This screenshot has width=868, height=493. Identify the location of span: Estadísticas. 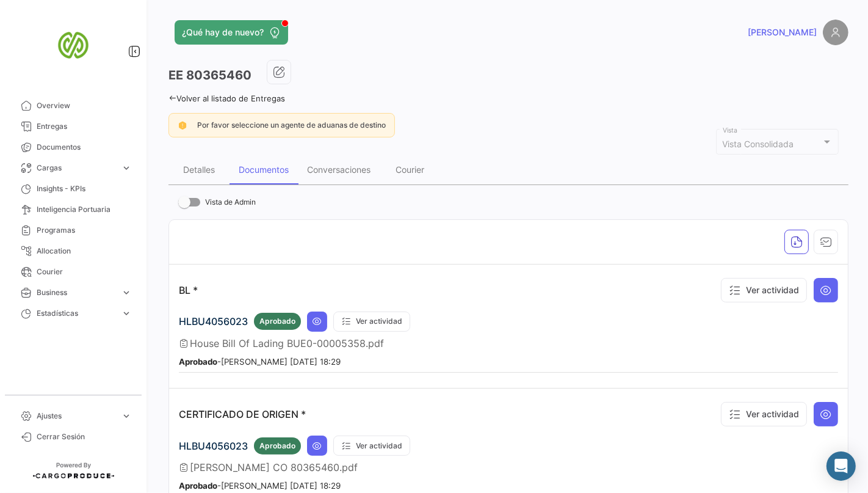
(76, 313).